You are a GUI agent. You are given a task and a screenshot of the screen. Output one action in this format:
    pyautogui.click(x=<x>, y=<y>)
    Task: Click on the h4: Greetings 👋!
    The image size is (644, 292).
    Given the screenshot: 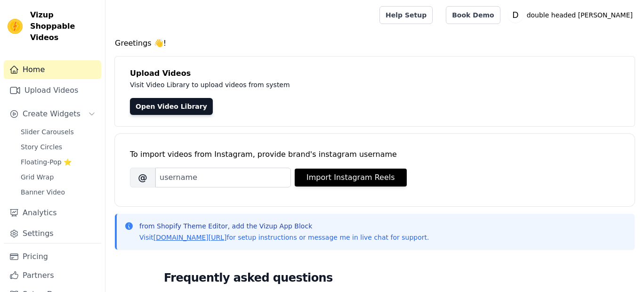 What is the action you would take?
    pyautogui.click(x=375, y=43)
    